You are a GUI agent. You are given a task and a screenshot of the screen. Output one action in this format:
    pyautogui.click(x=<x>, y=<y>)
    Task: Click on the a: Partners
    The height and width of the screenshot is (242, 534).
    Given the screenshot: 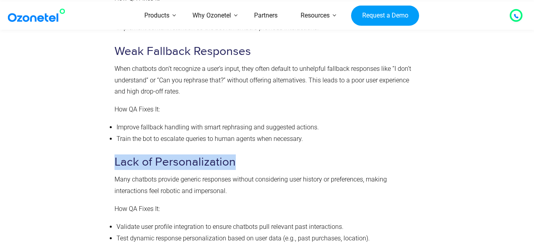 What is the action you would take?
    pyautogui.click(x=266, y=16)
    